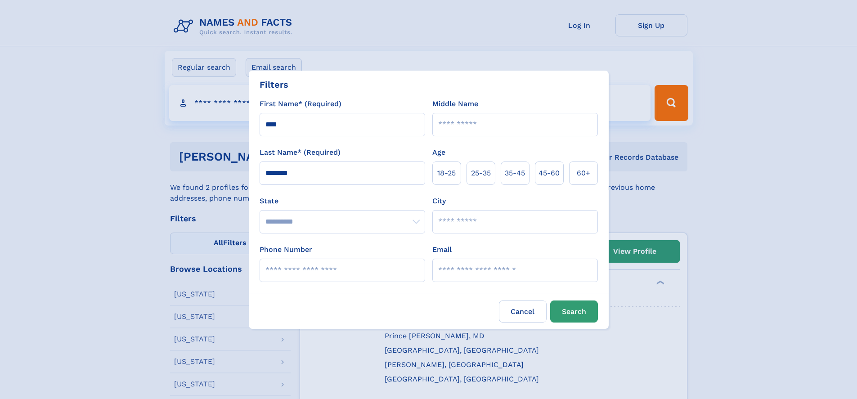  I want to click on label: Age, so click(438, 152).